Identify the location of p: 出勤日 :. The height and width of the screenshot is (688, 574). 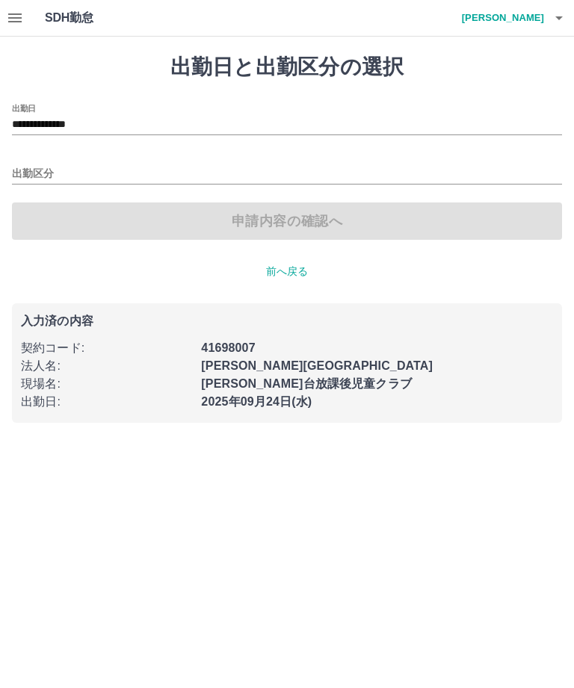
(106, 402).